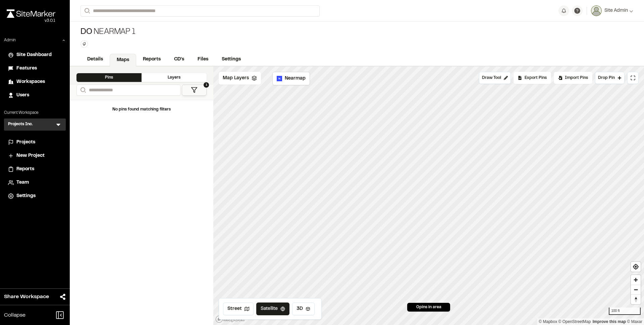 The height and width of the screenshot is (325, 644). Describe the element at coordinates (35, 68) in the screenshot. I see `a: Features` at that location.